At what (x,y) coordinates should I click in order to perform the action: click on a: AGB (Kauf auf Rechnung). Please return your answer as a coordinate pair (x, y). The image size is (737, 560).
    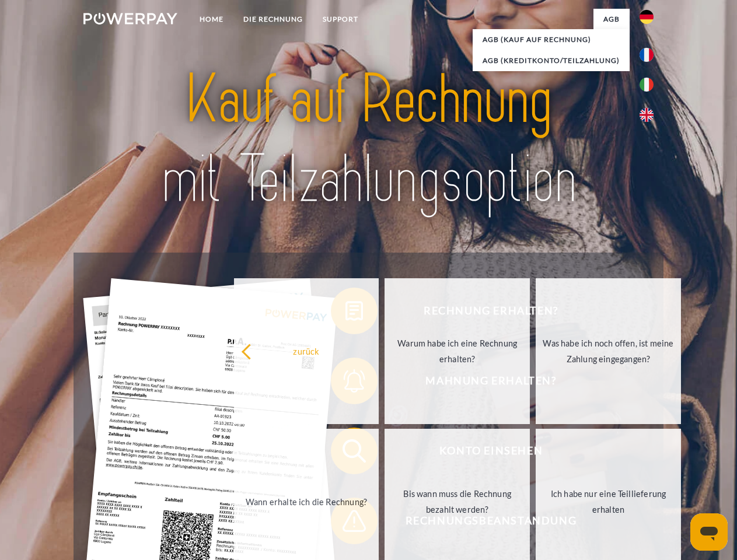
    Looking at the image, I should click on (551, 40).